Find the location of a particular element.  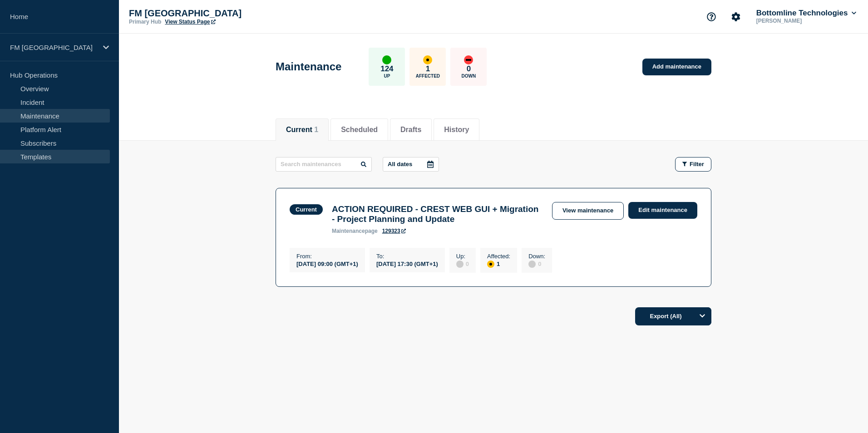

div: 1 is located at coordinates (499, 263).